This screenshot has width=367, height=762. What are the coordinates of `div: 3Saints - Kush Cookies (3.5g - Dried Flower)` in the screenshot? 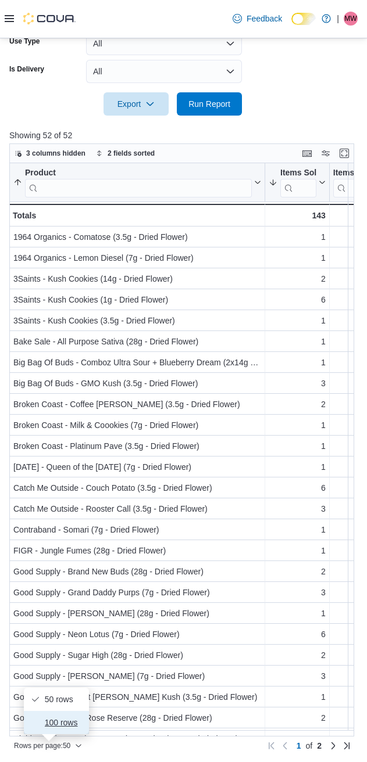 It's located at (137, 321).